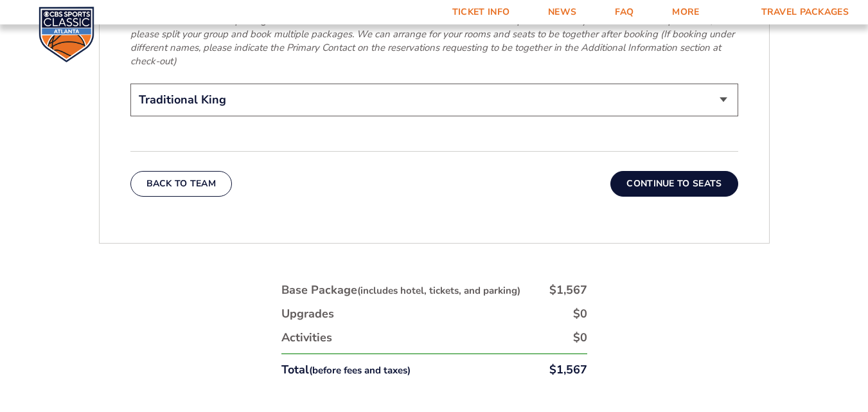 This screenshot has height=412, width=868. What do you see at coordinates (306, 338) in the screenshot?
I see `div: Activities` at bounding box center [306, 338].